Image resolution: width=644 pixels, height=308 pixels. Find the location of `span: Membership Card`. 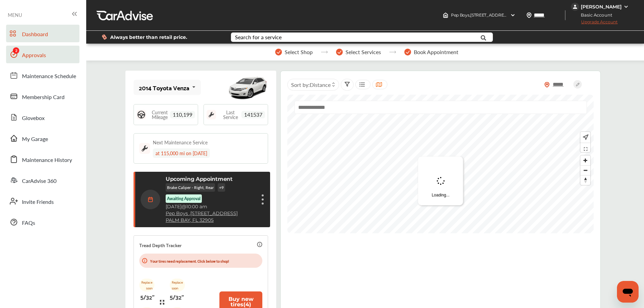

span: Membership Card is located at coordinates (43, 97).